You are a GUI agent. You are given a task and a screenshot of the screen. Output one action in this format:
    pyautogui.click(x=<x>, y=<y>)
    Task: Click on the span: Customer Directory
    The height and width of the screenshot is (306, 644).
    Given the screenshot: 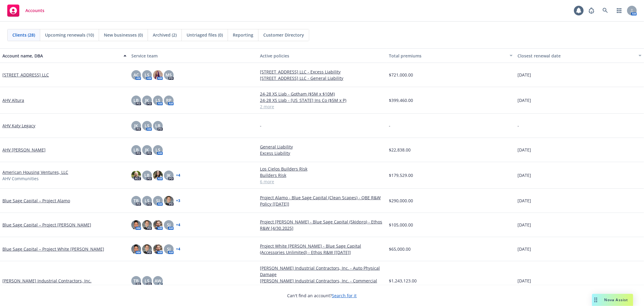 What is the action you would take?
    pyautogui.click(x=283, y=35)
    